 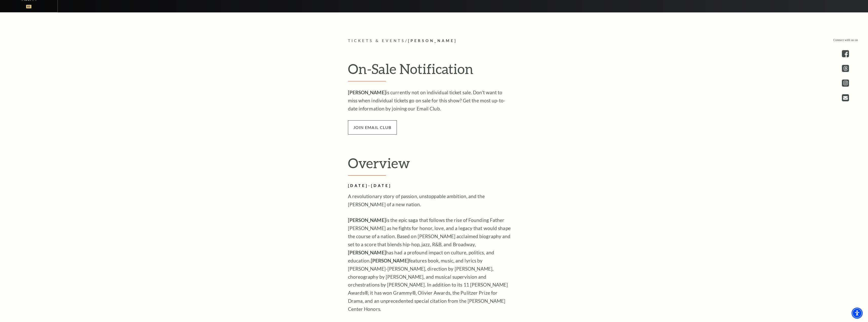 What do you see at coordinates (377, 41) in the screenshot?
I see `span: Tickets & Events` at bounding box center [377, 41].